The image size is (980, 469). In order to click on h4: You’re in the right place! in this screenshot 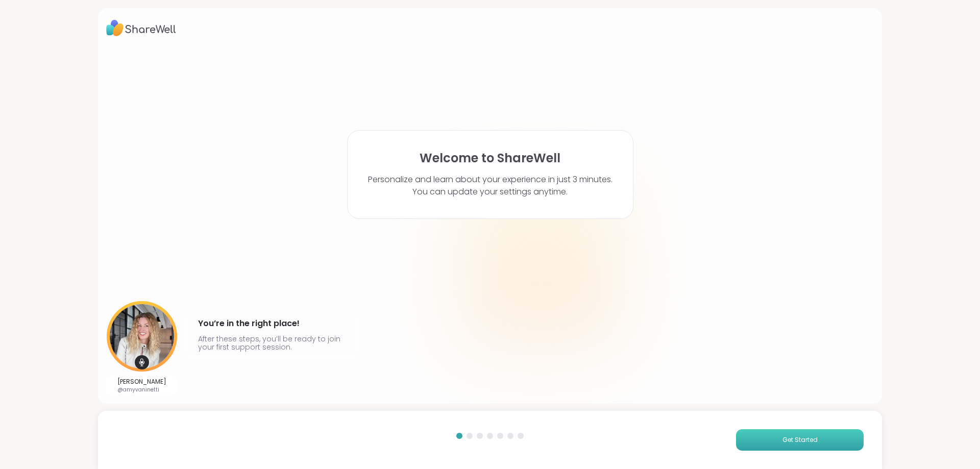, I will do `click(272, 324)`.